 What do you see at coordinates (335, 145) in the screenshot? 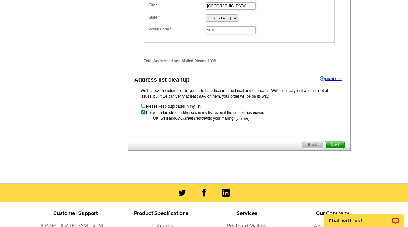
I see `span: Next` at bounding box center [335, 145].